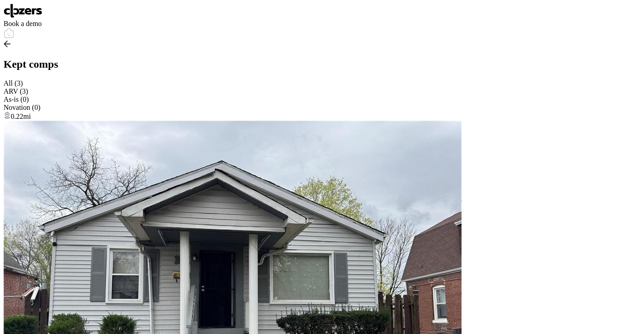 The height and width of the screenshot is (334, 644). Describe the element at coordinates (23, 10) in the screenshot. I see `img: Logo` at that location.